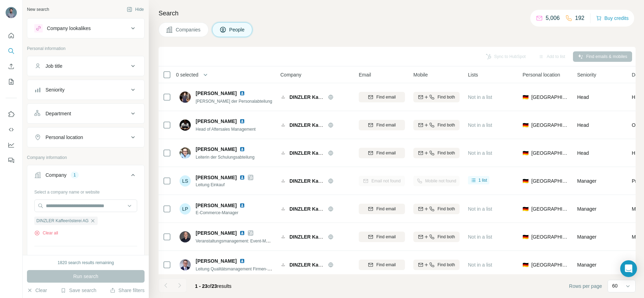 The width and height of the screenshot is (644, 298). I want to click on span: Rows per page, so click(586, 286).